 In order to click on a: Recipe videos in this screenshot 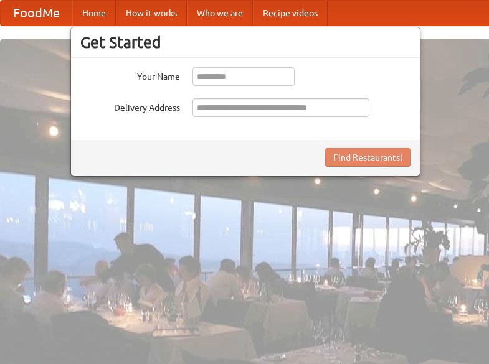, I will do `click(290, 13)`.